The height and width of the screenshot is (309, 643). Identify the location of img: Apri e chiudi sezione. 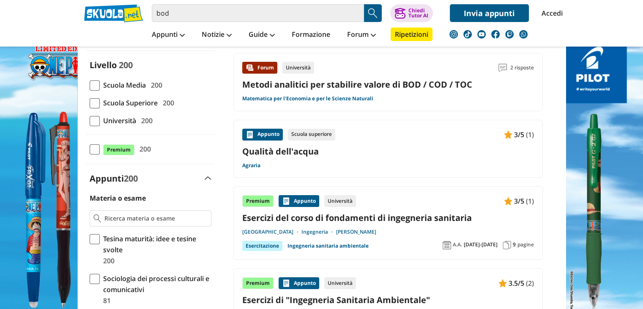
(208, 178).